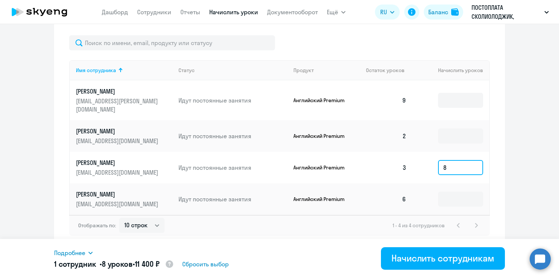 This screenshot has width=559, height=278. What do you see at coordinates (386, 168) in the screenshot?
I see `td: 3` at bounding box center [386, 168].